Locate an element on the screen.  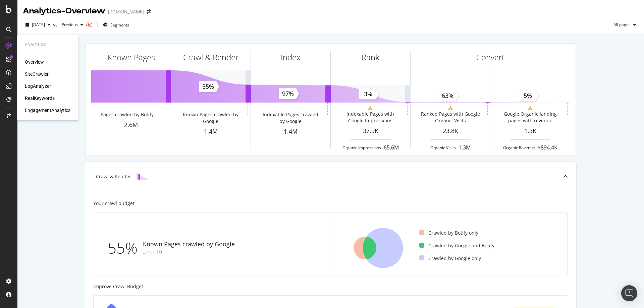
div: Indexable Pages crawled by Google is located at coordinates (290, 118).